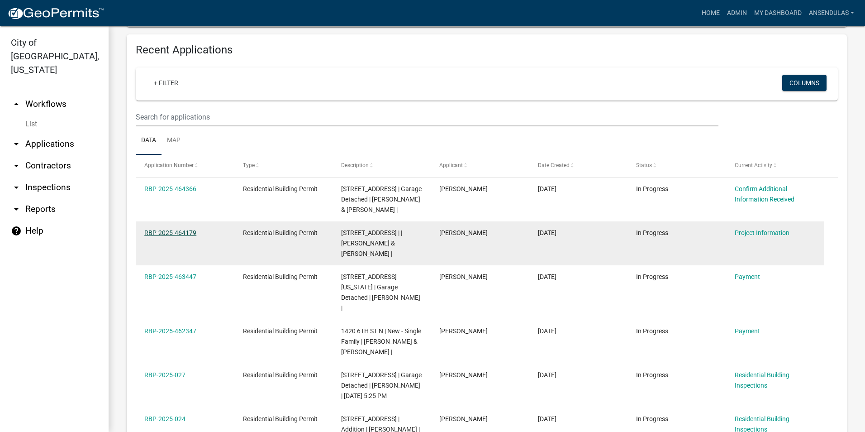 The width and height of the screenshot is (865, 432). Describe the element at coordinates (371, 243) in the screenshot. I see `span: 608 FRONT ST S | | JUSTIN & RENEE DEZEEUW |` at that location.